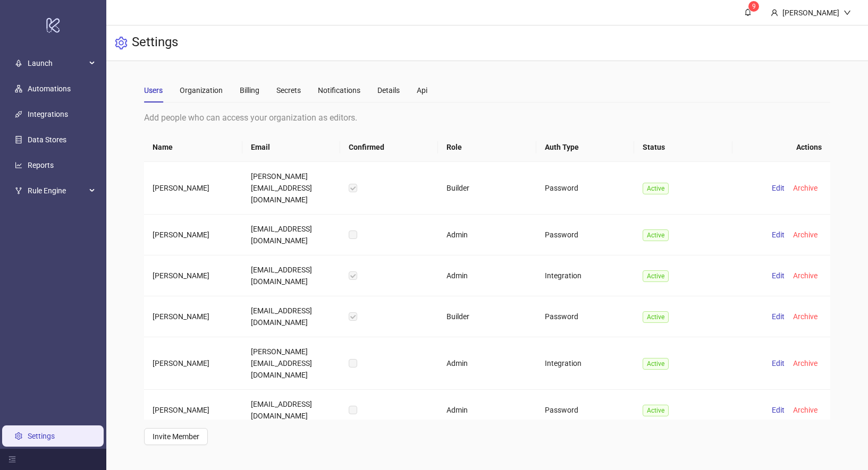  What do you see at coordinates (193, 147) in the screenshot?
I see `th: Name` at bounding box center [193, 147].